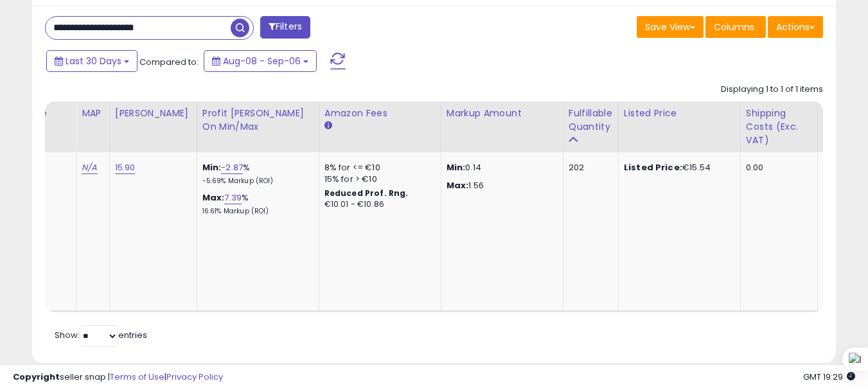 This screenshot has width=868, height=390. Describe the element at coordinates (92, 61) in the screenshot. I see `button: Last 30 Days` at that location.